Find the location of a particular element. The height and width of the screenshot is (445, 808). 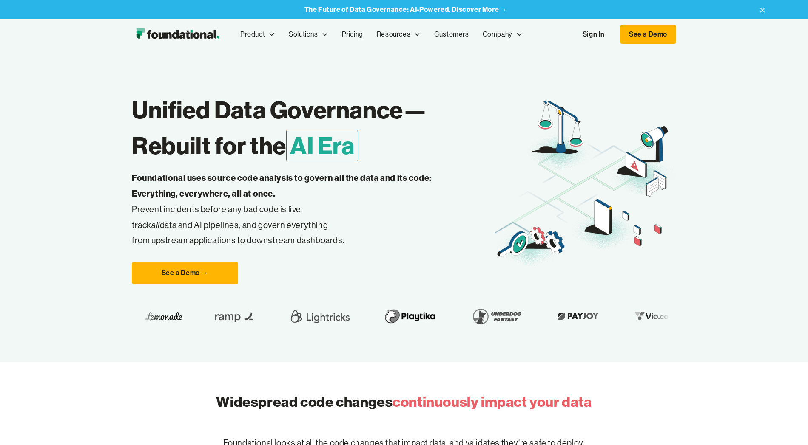

img: Playtika is located at coordinates (410, 317).